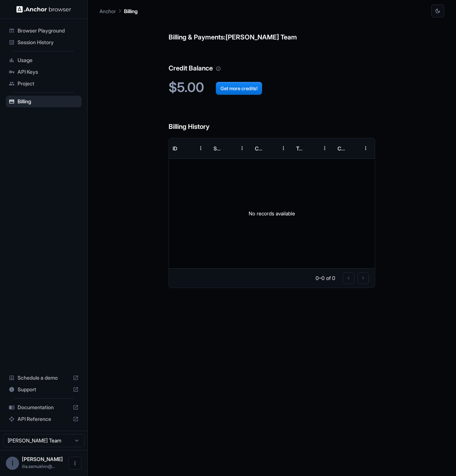 The height and width of the screenshot is (476, 456). What do you see at coordinates (44, 389) in the screenshot?
I see `div: Support` at bounding box center [44, 389].